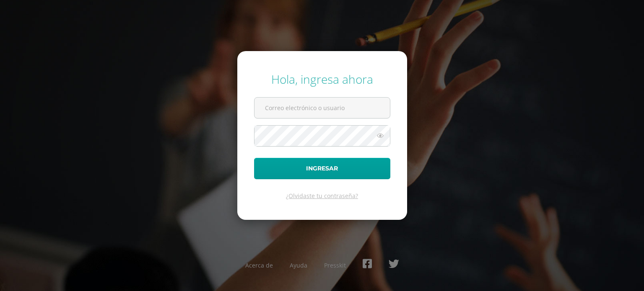  What do you see at coordinates (322, 107) in the screenshot?
I see `input: Correo electrónico o usuario` at bounding box center [322, 107].